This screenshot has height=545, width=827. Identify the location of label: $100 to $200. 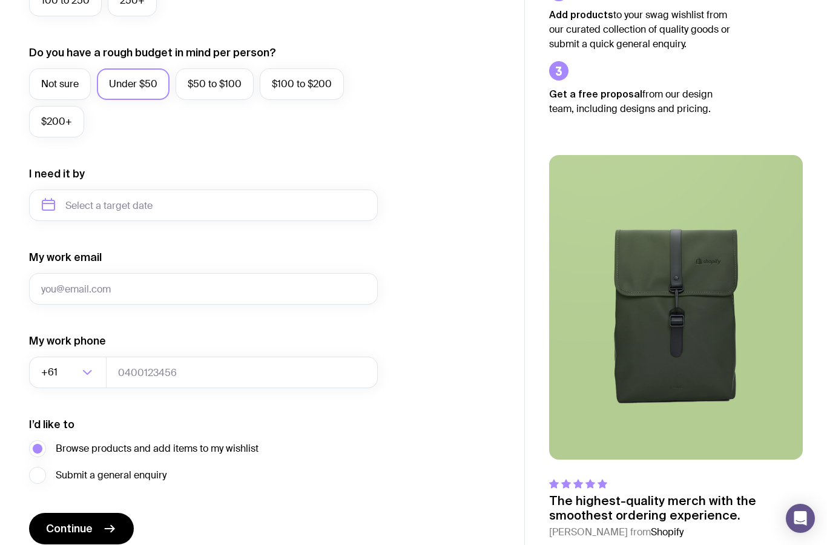
(301, 84).